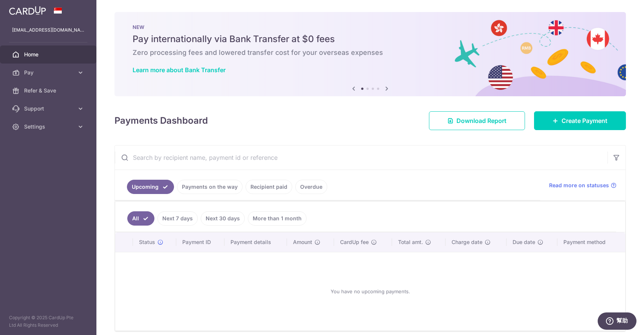 The height and width of the screenshot is (335, 644). I want to click on span: Status, so click(147, 242).